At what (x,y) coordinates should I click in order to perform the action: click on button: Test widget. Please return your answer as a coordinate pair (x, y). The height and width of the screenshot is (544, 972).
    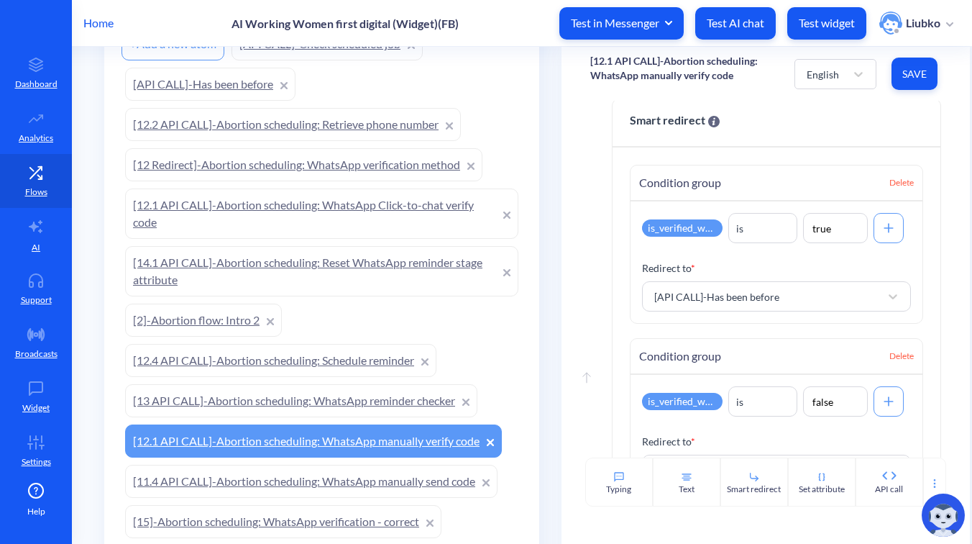
    Looking at the image, I should click on (827, 23).